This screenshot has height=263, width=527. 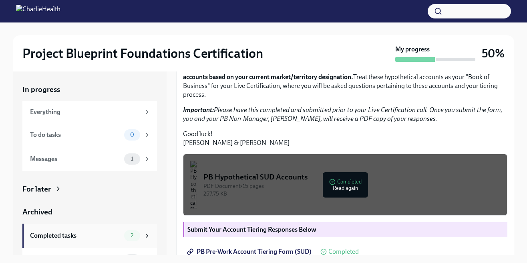 What do you see at coordinates (75, 159) in the screenshot?
I see `div: Messages` at bounding box center [75, 159].